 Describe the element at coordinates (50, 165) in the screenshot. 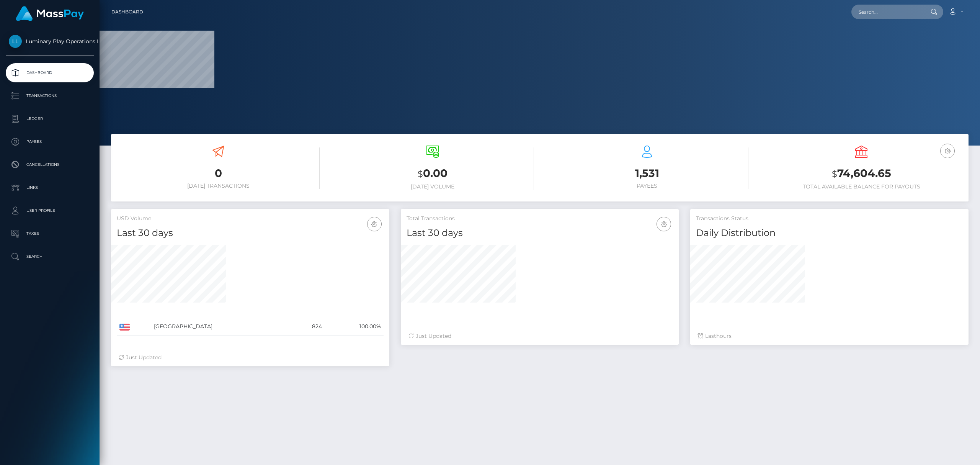

I see `a: Cancellations` at that location.